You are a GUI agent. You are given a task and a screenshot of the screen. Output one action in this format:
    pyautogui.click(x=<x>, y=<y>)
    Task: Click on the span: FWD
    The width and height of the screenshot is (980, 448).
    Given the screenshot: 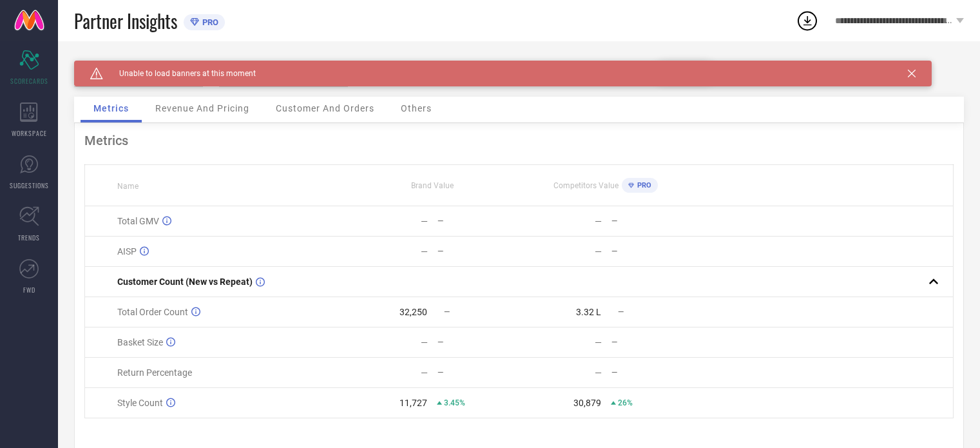 What is the action you would take?
    pyautogui.click(x=29, y=290)
    